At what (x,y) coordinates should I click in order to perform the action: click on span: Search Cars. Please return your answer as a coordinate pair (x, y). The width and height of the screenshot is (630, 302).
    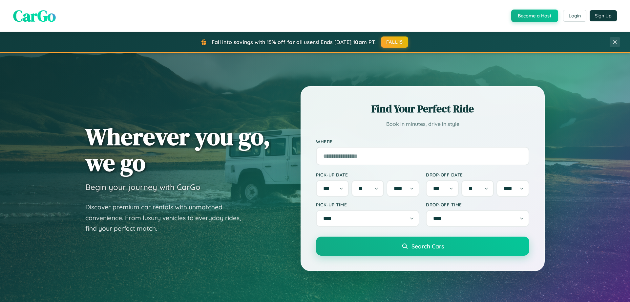
    Looking at the image, I should click on (428, 246).